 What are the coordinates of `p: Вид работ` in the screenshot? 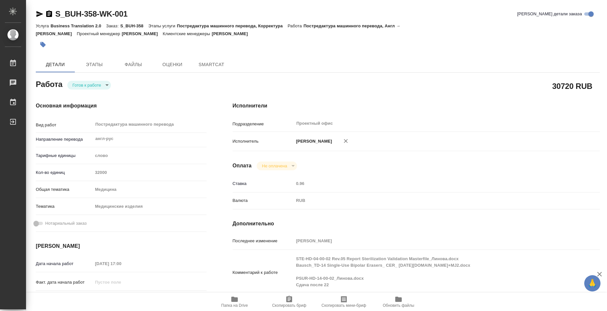 It's located at (64, 125).